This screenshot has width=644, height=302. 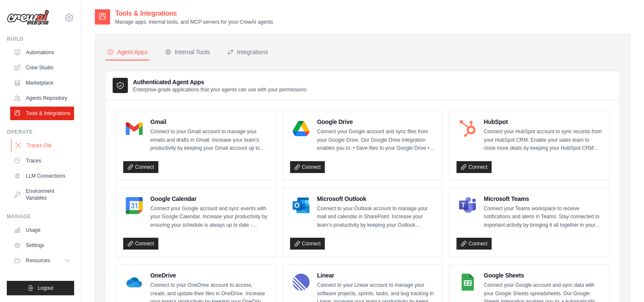 I want to click on a: Crew Studio, so click(x=42, y=68).